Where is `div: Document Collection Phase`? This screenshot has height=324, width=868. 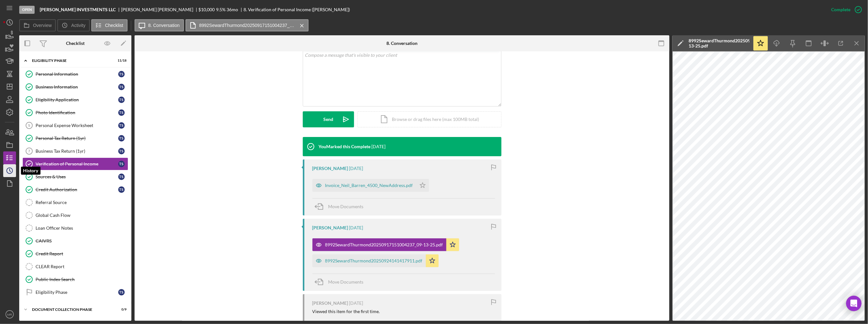
div: Document Collection Phase is located at coordinates (71, 309).